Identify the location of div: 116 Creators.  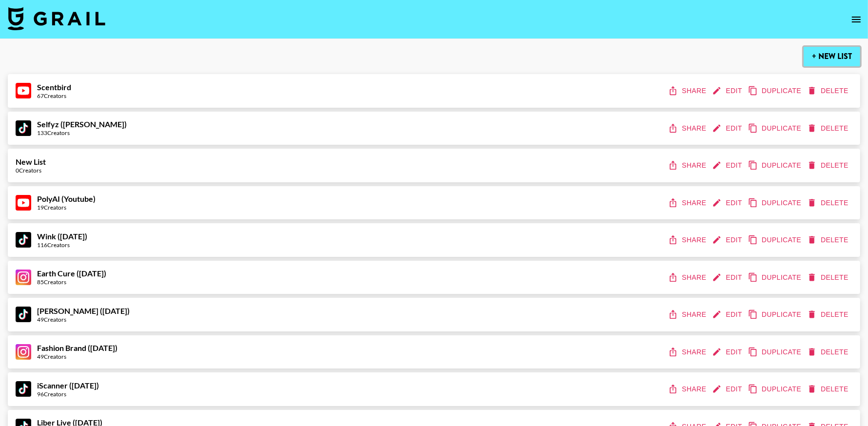
(62, 244).